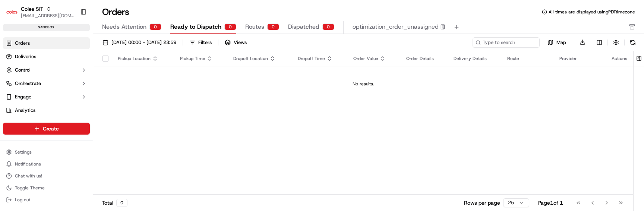 The width and height of the screenshot is (644, 211). What do you see at coordinates (205, 42) in the screenshot?
I see `div: Filters` at bounding box center [205, 42].